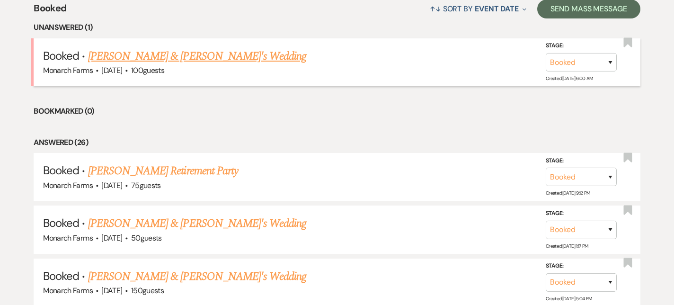 The image size is (674, 305). Describe the element at coordinates (147, 290) in the screenshot. I see `span: 150 guests` at that location.